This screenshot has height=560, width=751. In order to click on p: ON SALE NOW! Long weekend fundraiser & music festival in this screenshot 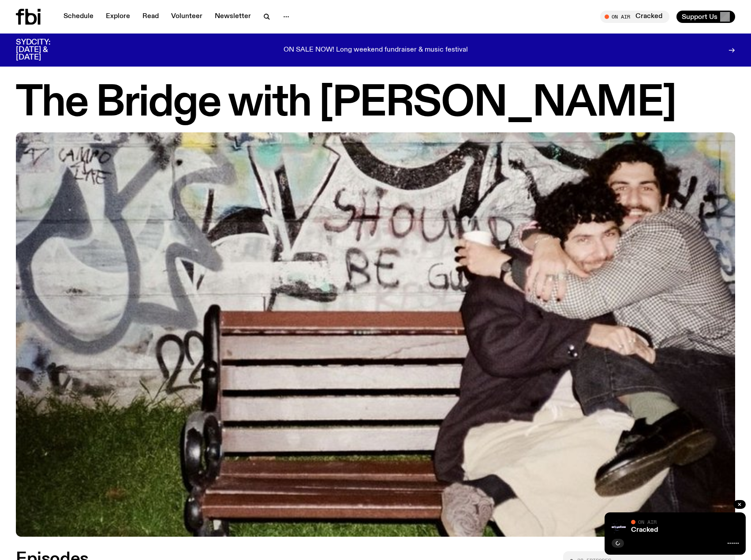, I will do `click(376, 50)`.